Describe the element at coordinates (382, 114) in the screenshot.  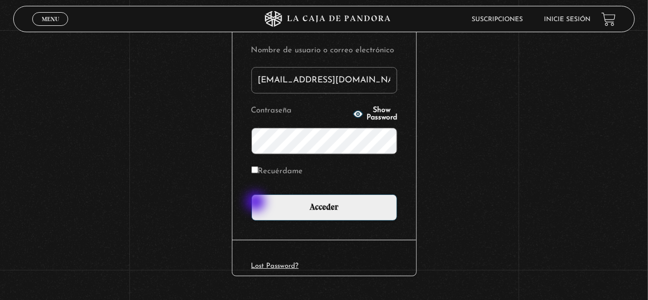
I see `span: Show Password` at that location.